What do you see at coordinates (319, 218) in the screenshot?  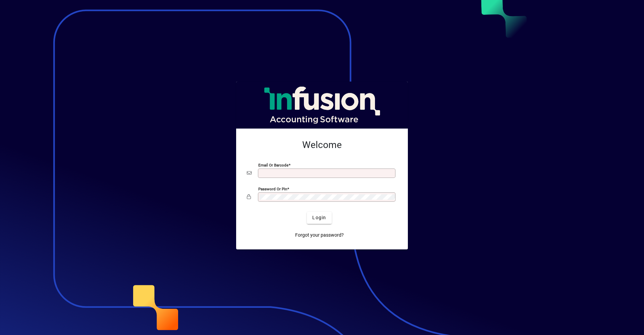 I see `button: Login` at bounding box center [319, 218].